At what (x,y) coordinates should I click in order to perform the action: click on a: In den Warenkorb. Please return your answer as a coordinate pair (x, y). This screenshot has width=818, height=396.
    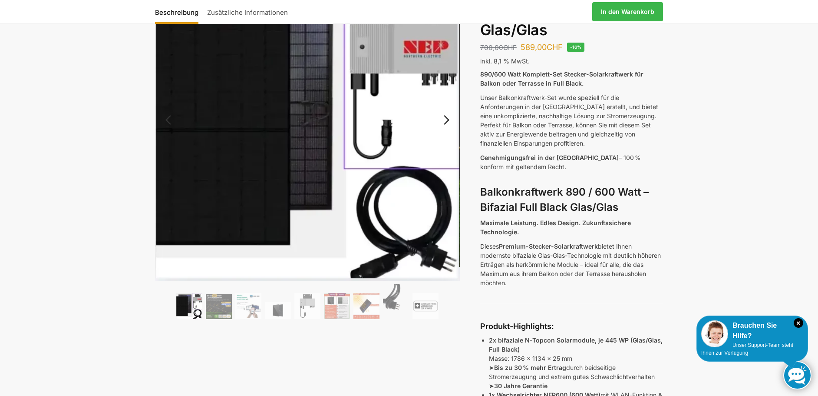
    Looking at the image, I should click on (627, 12).